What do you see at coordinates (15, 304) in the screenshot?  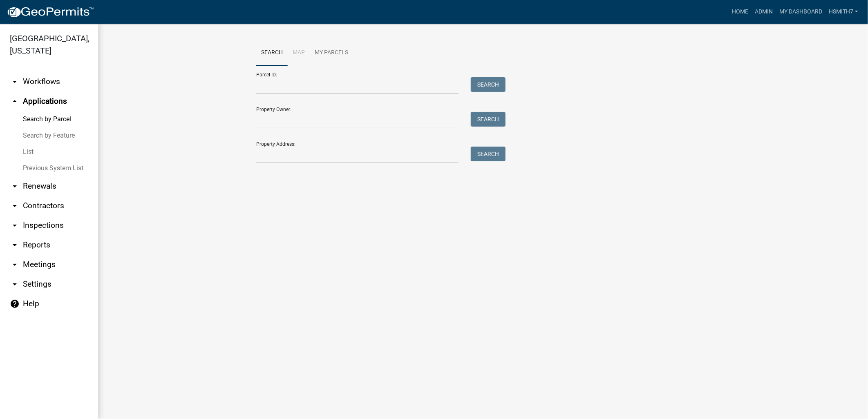 I see `i: help` at bounding box center [15, 304].